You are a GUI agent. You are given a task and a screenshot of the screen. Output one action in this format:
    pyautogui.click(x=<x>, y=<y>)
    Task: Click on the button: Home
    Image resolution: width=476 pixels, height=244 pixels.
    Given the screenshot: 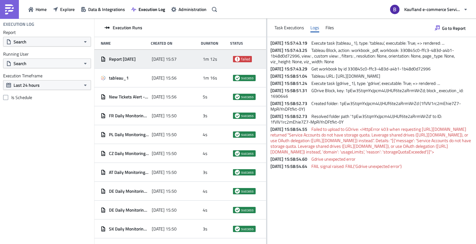 What is the action you would take?
    pyautogui.click(x=37, y=9)
    